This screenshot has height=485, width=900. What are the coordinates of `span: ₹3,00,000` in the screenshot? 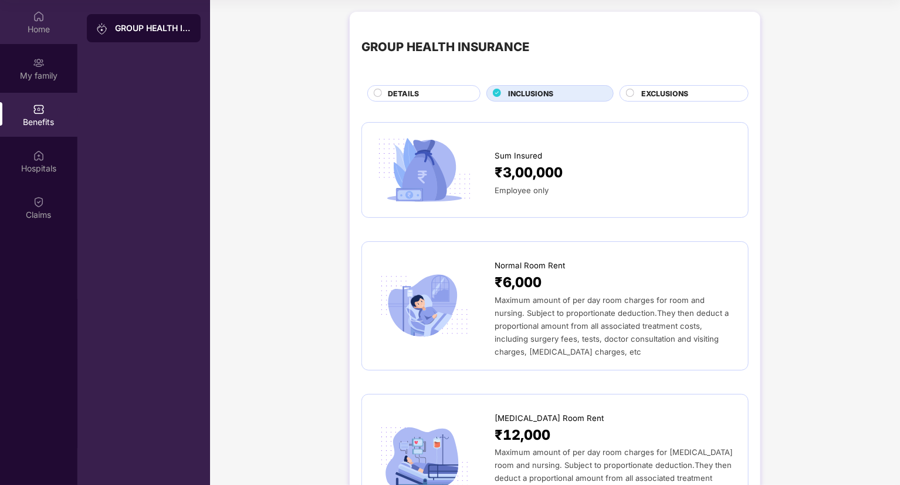 It's located at (529, 173).